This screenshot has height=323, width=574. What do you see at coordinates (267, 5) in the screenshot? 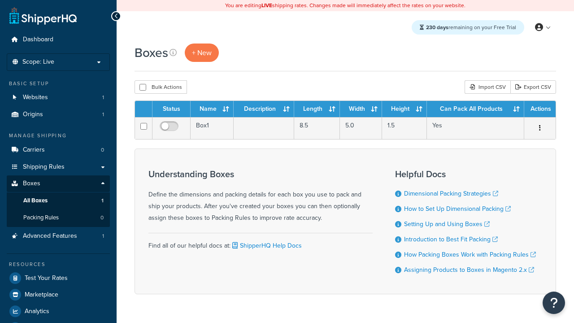
I see `b: LIVE` at bounding box center [267, 5].